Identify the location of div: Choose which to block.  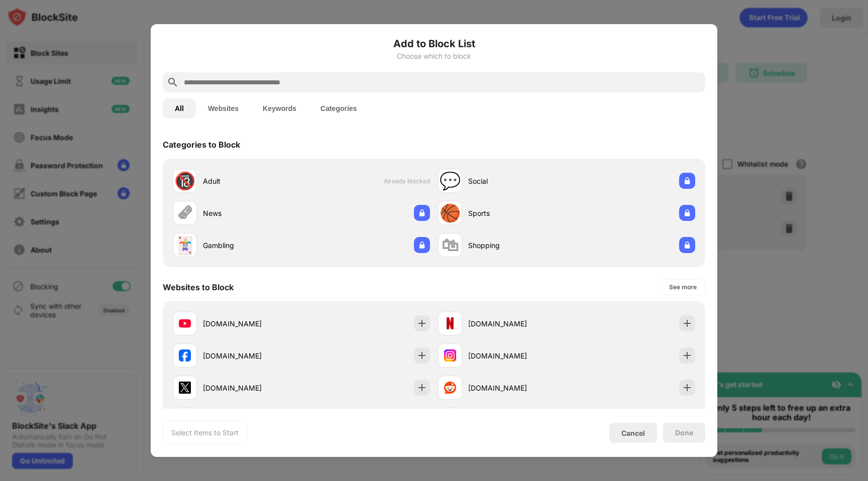
(434, 56).